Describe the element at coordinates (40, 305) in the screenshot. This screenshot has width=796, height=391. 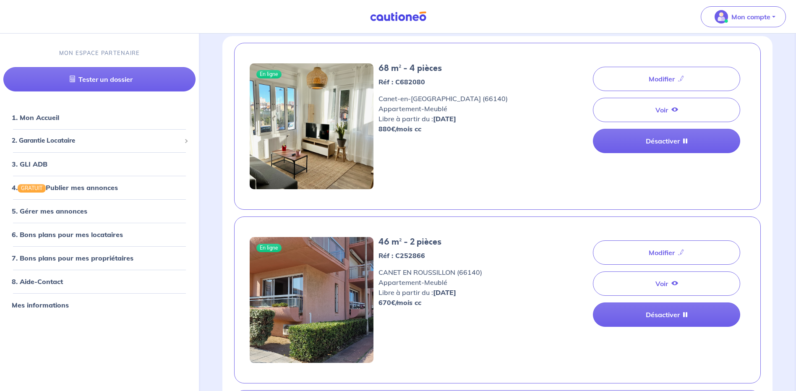
I see `a: Mes informations` at that location.